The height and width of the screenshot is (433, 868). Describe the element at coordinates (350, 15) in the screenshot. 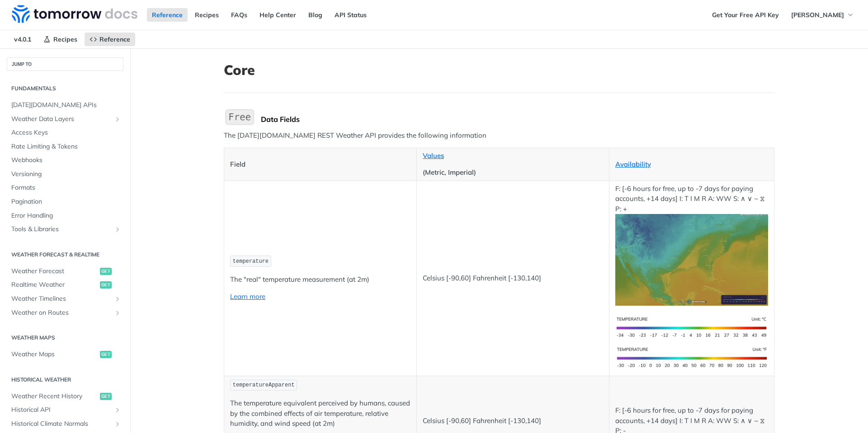

I see `a: API Status` at that location.